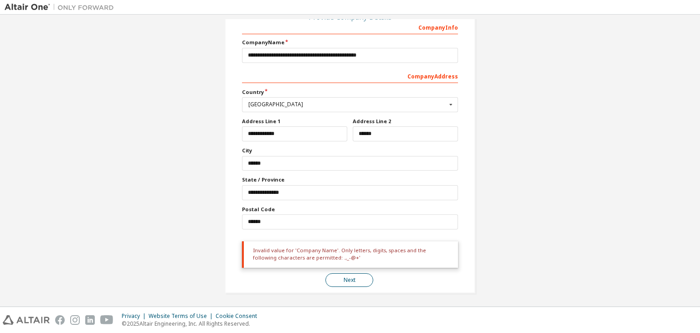 The height and width of the screenshot is (333, 700). What do you see at coordinates (239, 316) in the screenshot?
I see `div: Cookie Consent` at bounding box center [239, 316].